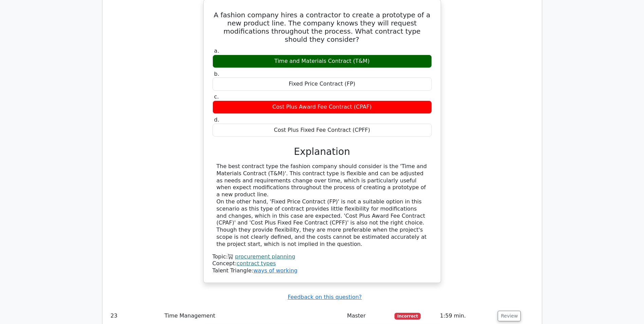 Image resolution: width=644 pixels, height=324 pixels. What do you see at coordinates (322, 264) in the screenshot?
I see `div: Talent Triangle:` at bounding box center [322, 264].